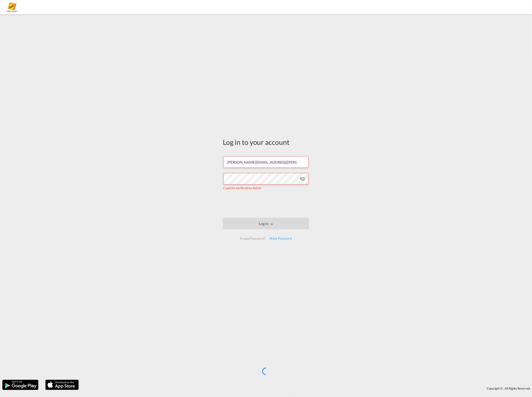  I want to click on input: Enter email/phone number, so click(266, 162).